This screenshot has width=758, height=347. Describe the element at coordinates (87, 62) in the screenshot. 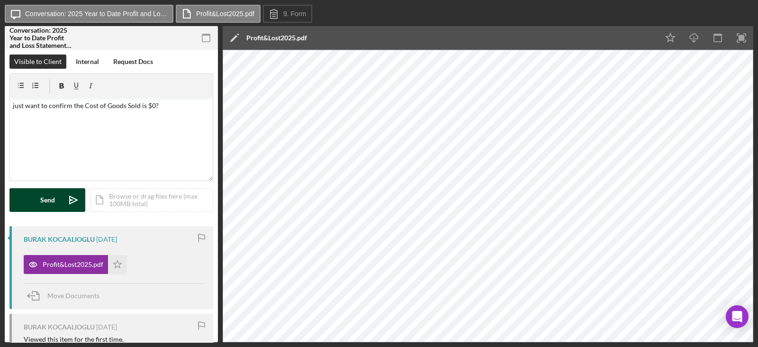

I see `button: Internal` at that location.